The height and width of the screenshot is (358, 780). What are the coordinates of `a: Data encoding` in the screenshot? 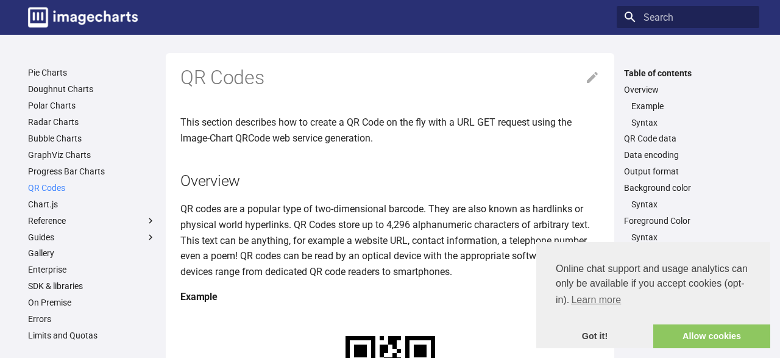 It's located at (688, 155).